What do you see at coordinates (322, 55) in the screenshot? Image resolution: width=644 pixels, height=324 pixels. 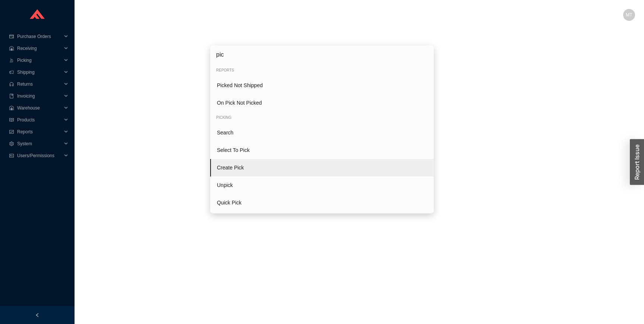 I see `input: Type a command or search…` at bounding box center [322, 55].